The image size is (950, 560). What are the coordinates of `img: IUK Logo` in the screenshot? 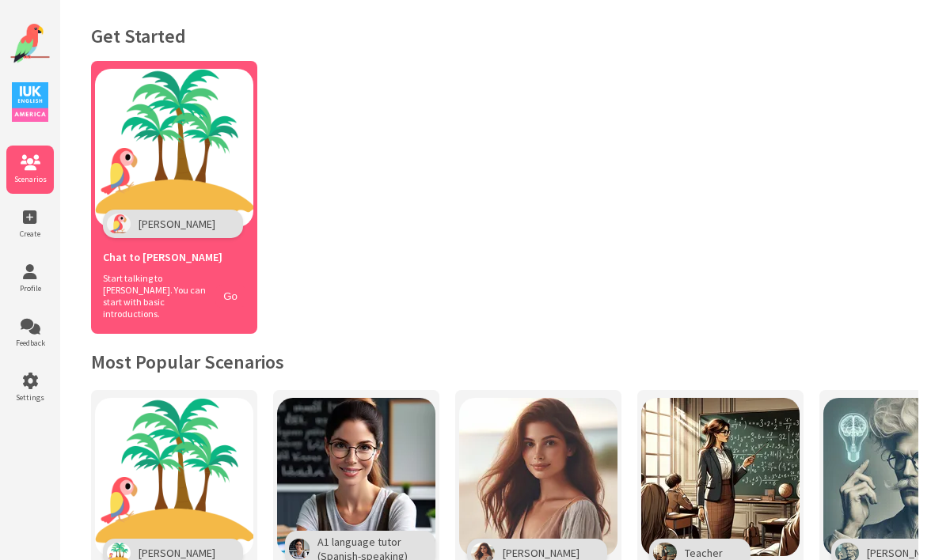 It's located at (30, 102).